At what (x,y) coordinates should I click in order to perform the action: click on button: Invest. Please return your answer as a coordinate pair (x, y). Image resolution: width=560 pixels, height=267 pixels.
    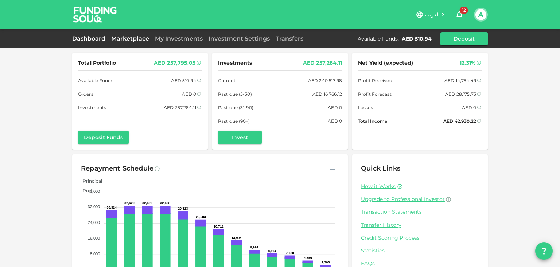
    Looking at the image, I should click on (240, 137).